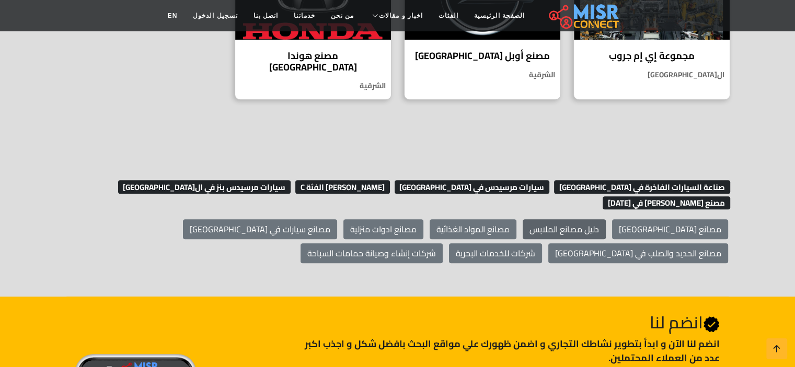  I want to click on h4: مجموعة إي إم جروب, so click(652, 56).